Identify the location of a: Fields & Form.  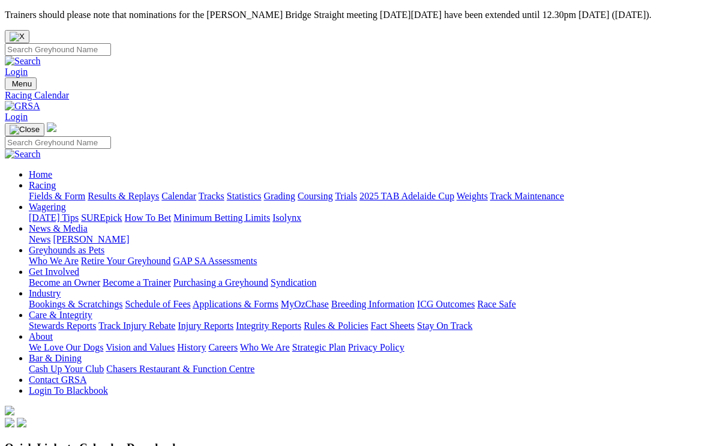
(57, 196).